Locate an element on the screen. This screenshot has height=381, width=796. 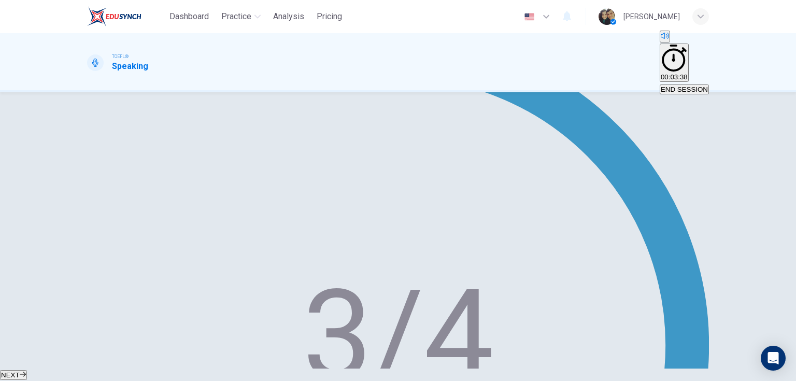
h1: Speaking is located at coordinates (130, 66).